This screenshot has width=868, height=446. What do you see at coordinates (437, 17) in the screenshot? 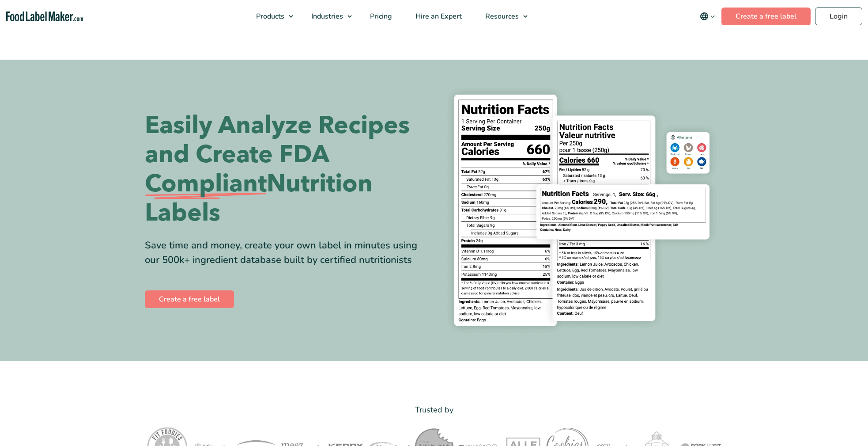
I see `span: Hire an Expert` at bounding box center [437, 17].